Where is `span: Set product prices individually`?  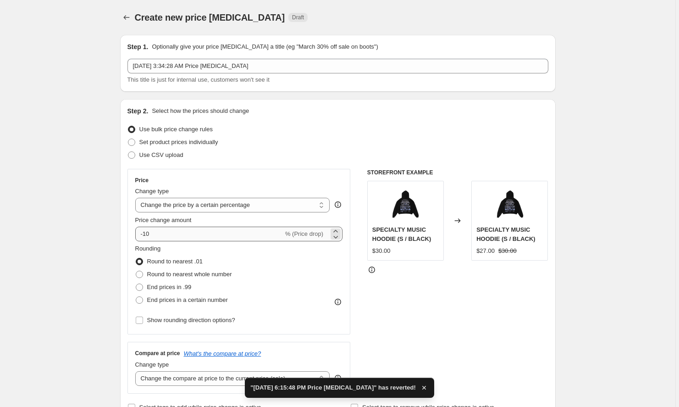 span: Set product prices individually is located at coordinates (179, 142).